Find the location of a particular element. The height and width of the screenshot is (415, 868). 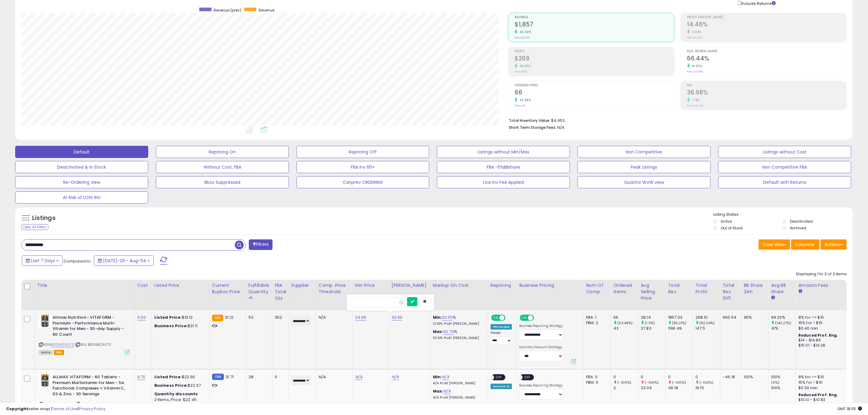

div: 100% is located at coordinates (754, 377).